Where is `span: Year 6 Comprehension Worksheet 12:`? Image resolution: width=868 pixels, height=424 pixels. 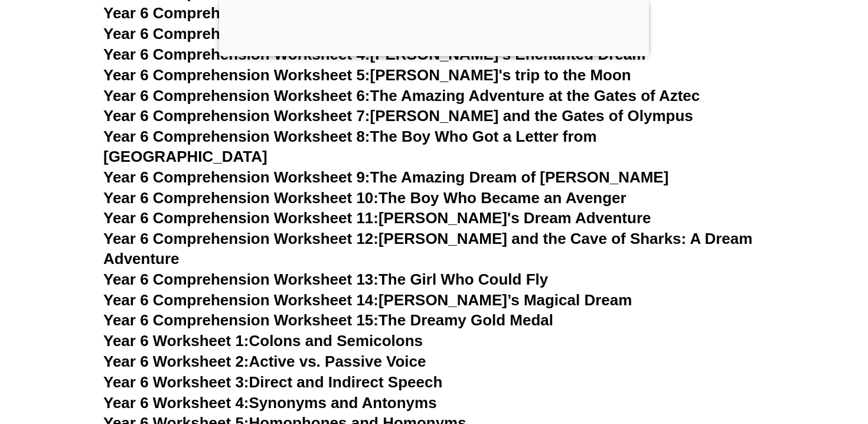
span: Year 6 Comprehension Worksheet 12: is located at coordinates (241, 238).